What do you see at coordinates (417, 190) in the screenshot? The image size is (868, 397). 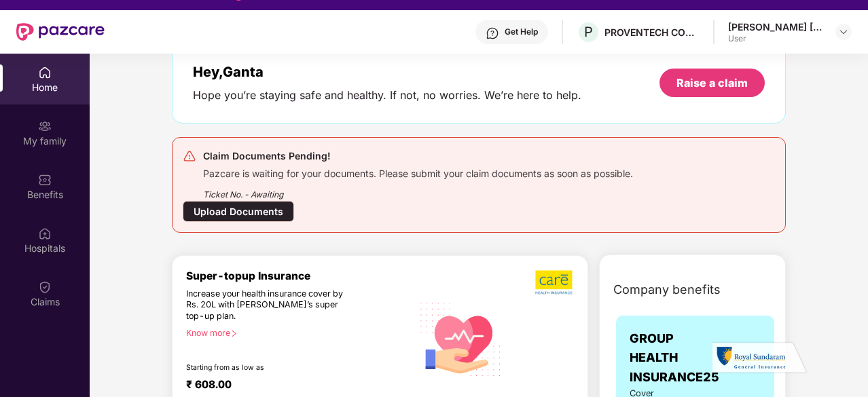 I see `div: Ticket No. - Awaiting` at bounding box center [417, 190].